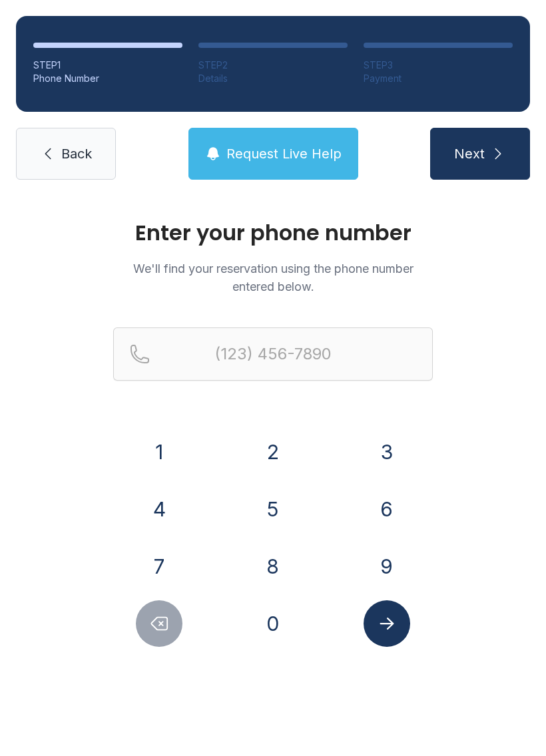  I want to click on button: 5, so click(273, 509).